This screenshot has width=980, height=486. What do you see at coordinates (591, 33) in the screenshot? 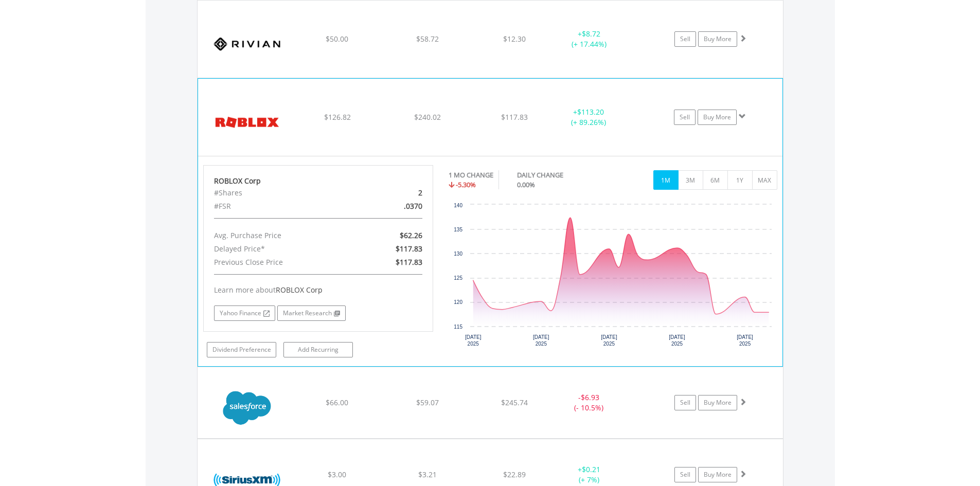
I see `span: $8.72` at bounding box center [591, 33].